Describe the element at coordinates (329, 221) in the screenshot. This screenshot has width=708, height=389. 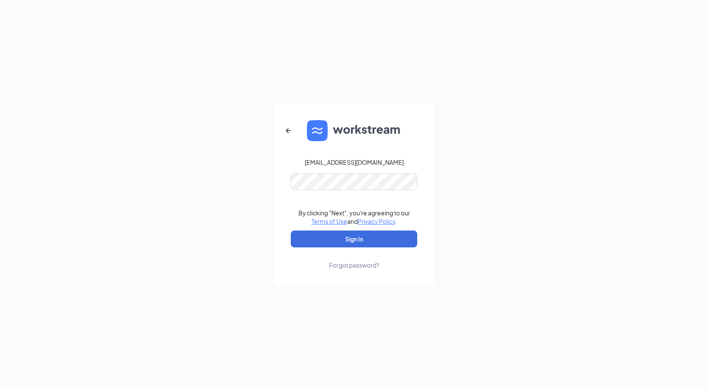
I see `a: Terms of Use` at that location.